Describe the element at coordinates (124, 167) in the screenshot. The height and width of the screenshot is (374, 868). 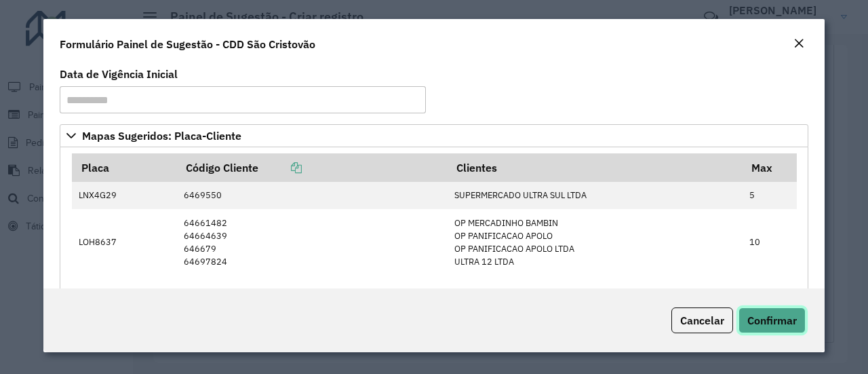
I see `th: Placa` at that location.